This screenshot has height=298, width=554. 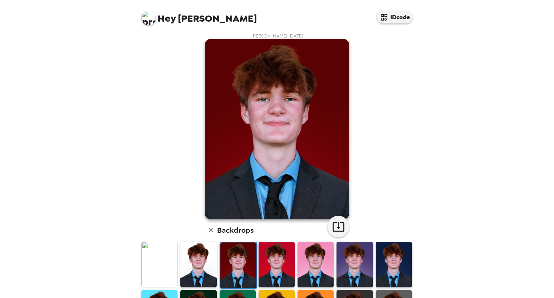 What do you see at coordinates (395, 17) in the screenshot?
I see `button: IDcode` at bounding box center [395, 17].